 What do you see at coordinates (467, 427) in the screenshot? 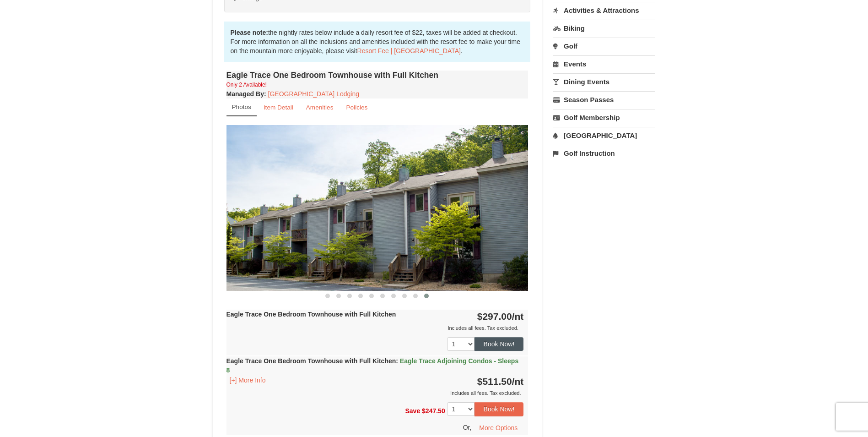
I see `span: Or,` at bounding box center [467, 427].